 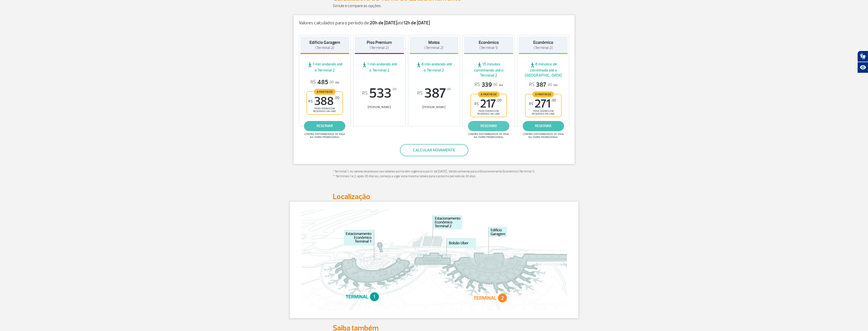 What do you see at coordinates (324, 101) in the screenshot?
I see `span: 388` at bounding box center [324, 101].